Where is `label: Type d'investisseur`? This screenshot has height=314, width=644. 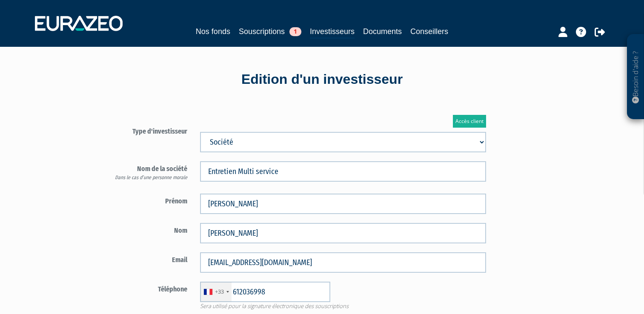 label: Type d'investisseur is located at coordinates (144, 130).